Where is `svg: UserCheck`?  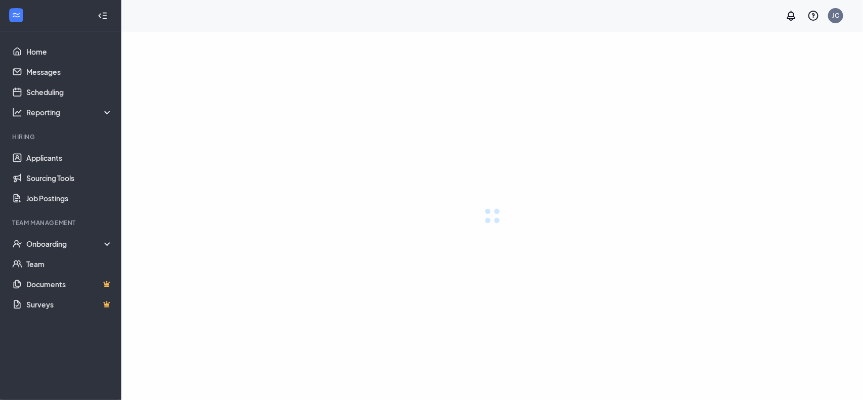 svg: UserCheck is located at coordinates (17, 244).